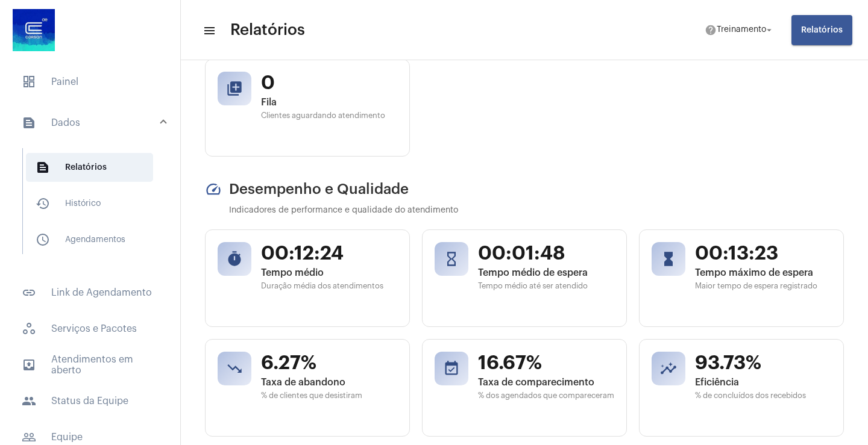 This screenshot has width=868, height=445. Describe the element at coordinates (537, 210) in the screenshot. I see `p: Indicadores de performance e qualidade do atendimento` at that location.